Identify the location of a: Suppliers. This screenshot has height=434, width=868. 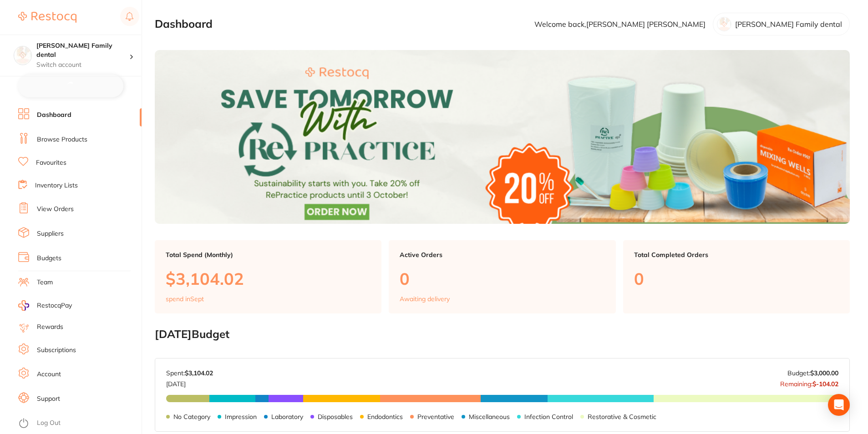
(50, 234).